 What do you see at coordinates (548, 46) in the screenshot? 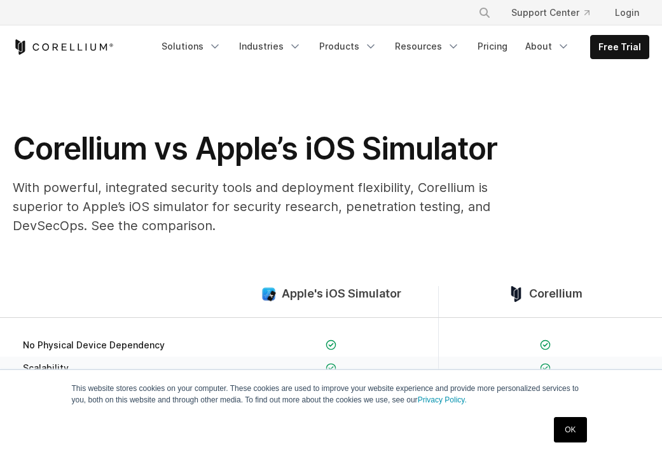
I see `a: About` at bounding box center [548, 46].